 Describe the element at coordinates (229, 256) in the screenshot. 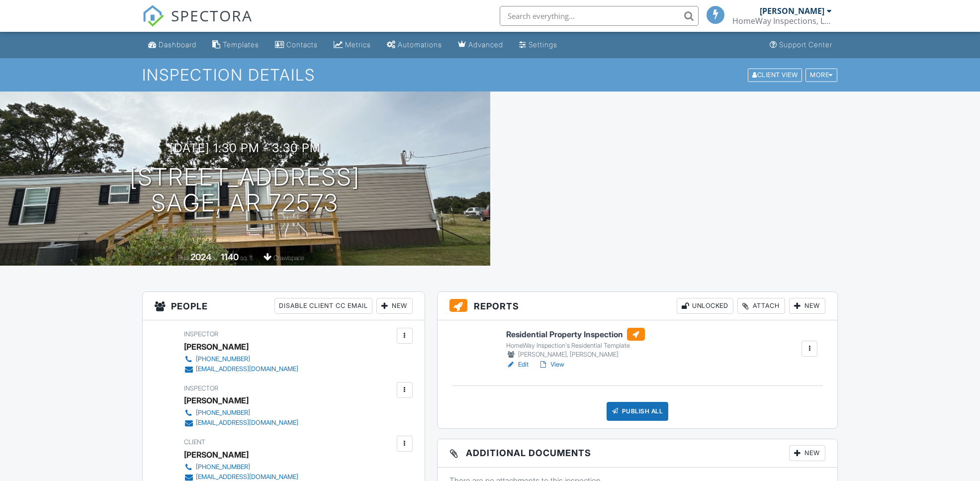

I see `div: 1140` at that location.